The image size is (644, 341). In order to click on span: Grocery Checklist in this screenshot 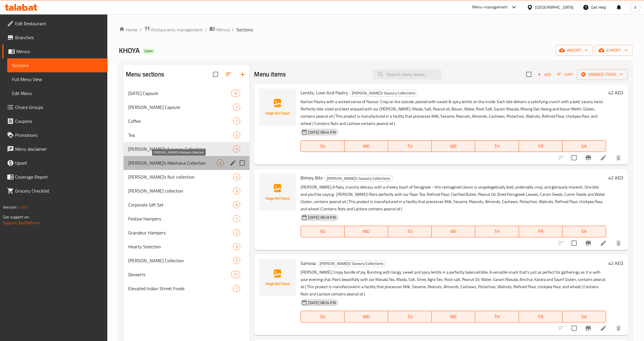, I will do `click(59, 191)`.